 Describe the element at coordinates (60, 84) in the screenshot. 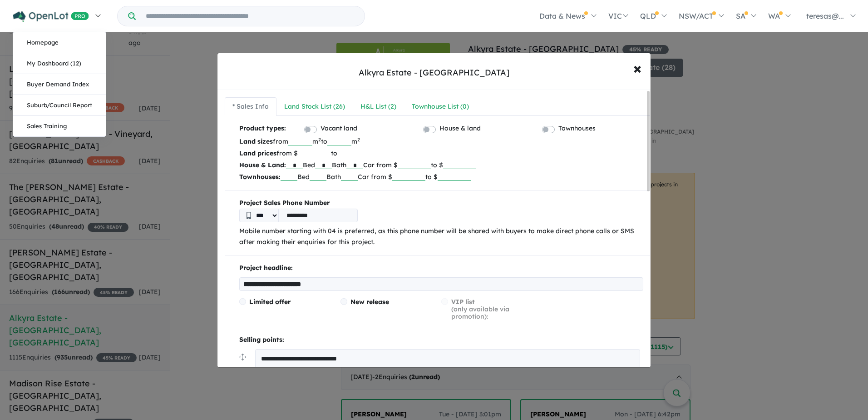

I see `a: Buyer Demand Index` at that location.